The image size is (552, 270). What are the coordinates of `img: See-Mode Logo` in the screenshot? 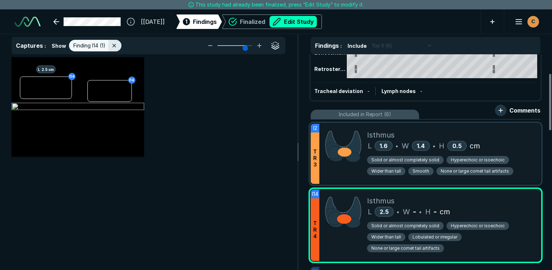 It's located at (27, 22).